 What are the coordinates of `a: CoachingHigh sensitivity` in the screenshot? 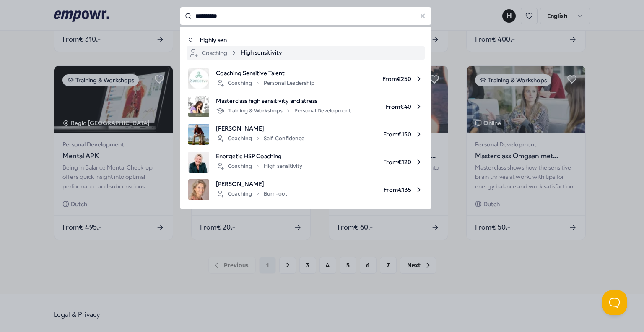 It's located at (306, 53).